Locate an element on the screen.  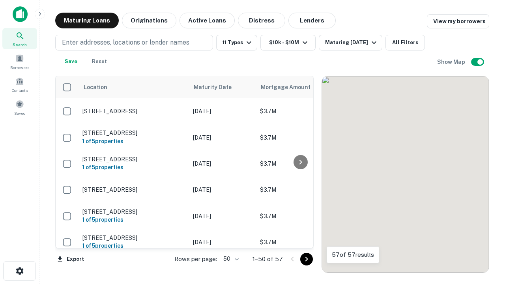
p: 57 of 57 results is located at coordinates (353, 255).